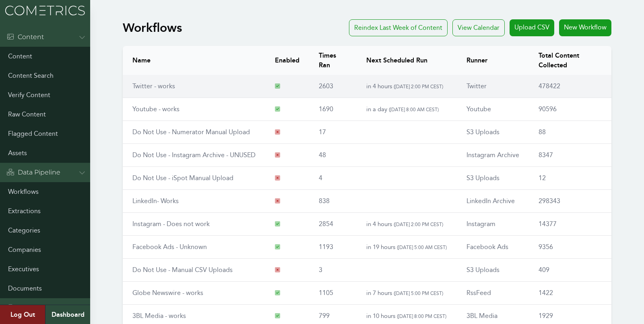  Describe the element at coordinates (479, 28) in the screenshot. I see `div: View Calendar` at that location.